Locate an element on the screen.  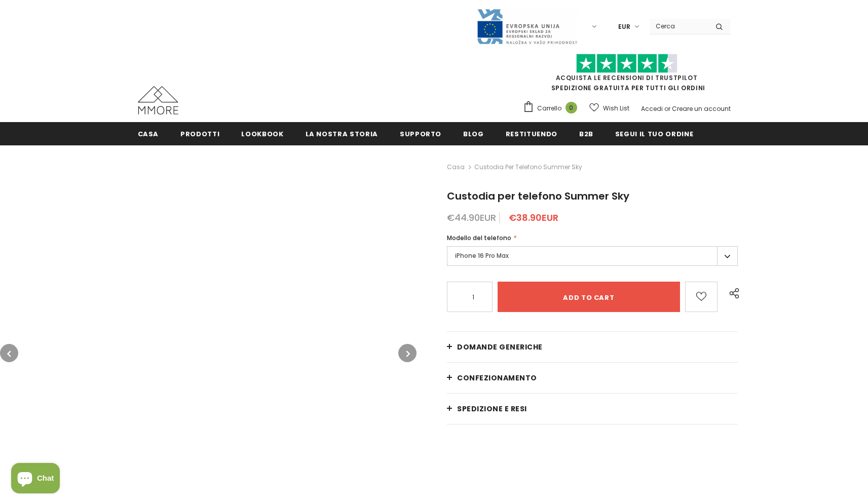
a: Wish List is located at coordinates (609, 108).